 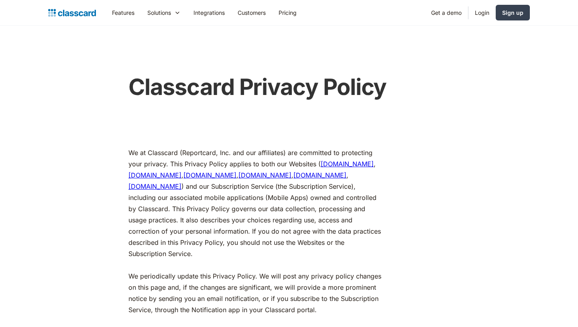 I want to click on a: Features, so click(x=123, y=12).